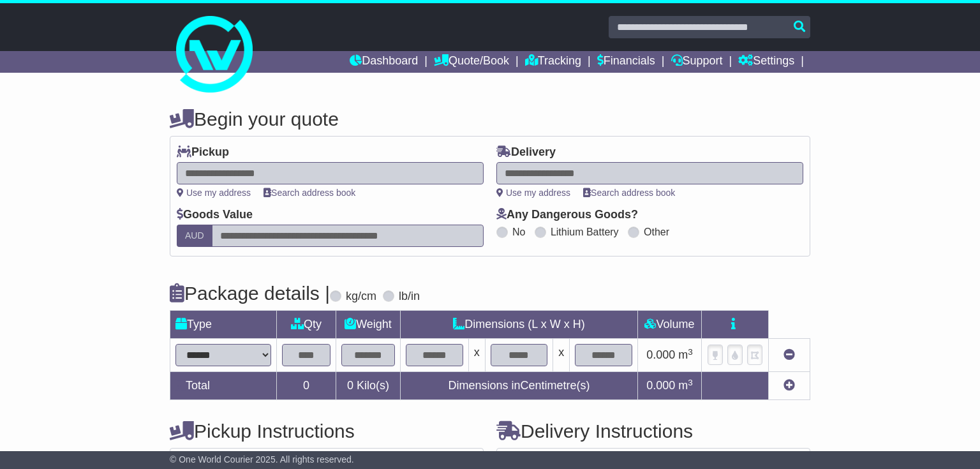  I want to click on td: Type, so click(223, 325).